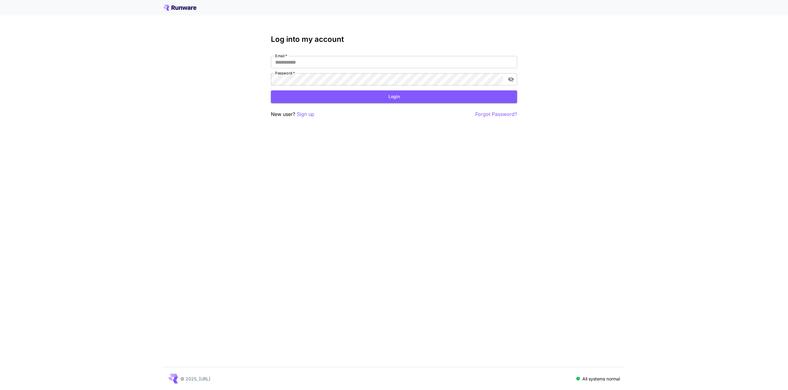  What do you see at coordinates (305, 114) in the screenshot?
I see `button: Sign up` at bounding box center [305, 114].